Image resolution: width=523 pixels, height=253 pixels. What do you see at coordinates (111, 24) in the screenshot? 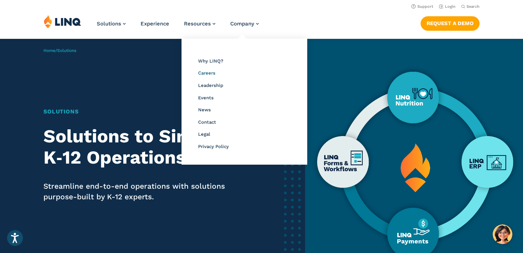
I see `a: Solutions` at bounding box center [111, 24].